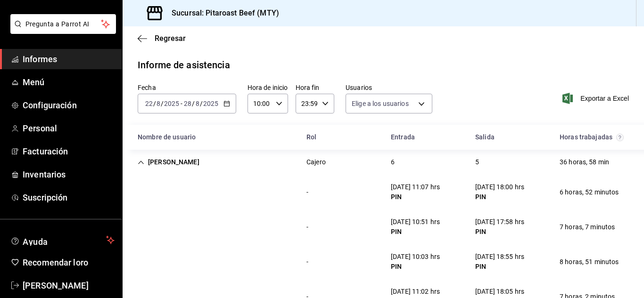 This screenshot has width=644, height=298. Describe the element at coordinates (586, 137) in the screenshot. I see `font: Horas trabajadas` at that location.